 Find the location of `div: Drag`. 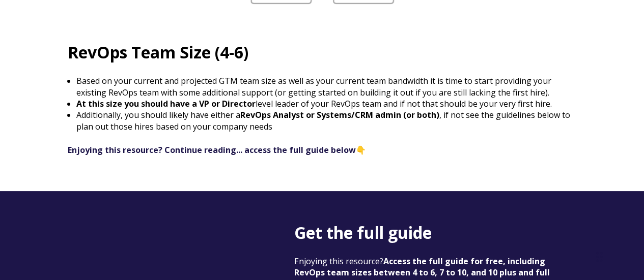

div: Drag is located at coordinates (599, 257).